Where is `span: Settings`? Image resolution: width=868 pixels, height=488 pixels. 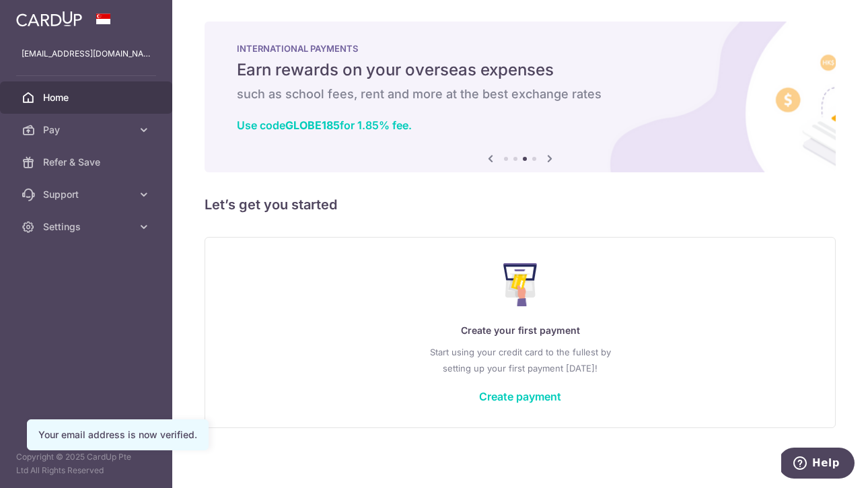
span: Settings is located at coordinates (88, 227).